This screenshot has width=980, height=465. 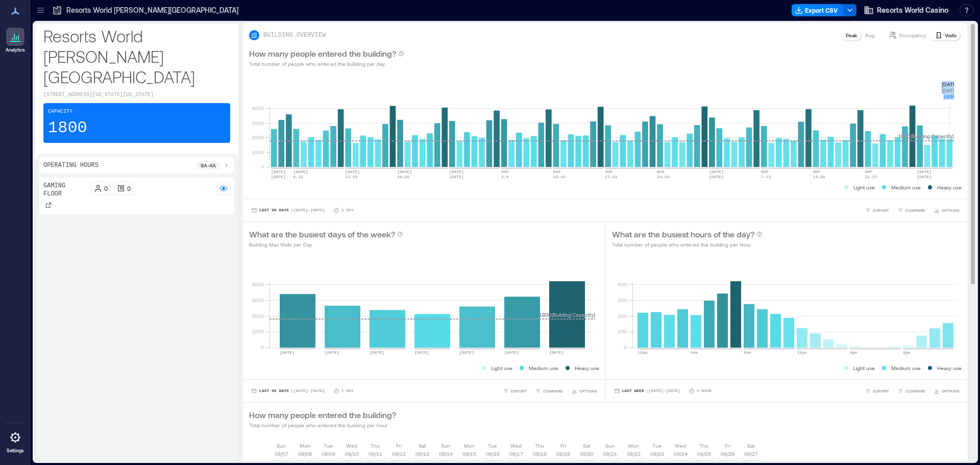 I want to click on text: 4pm, so click(x=853, y=352).